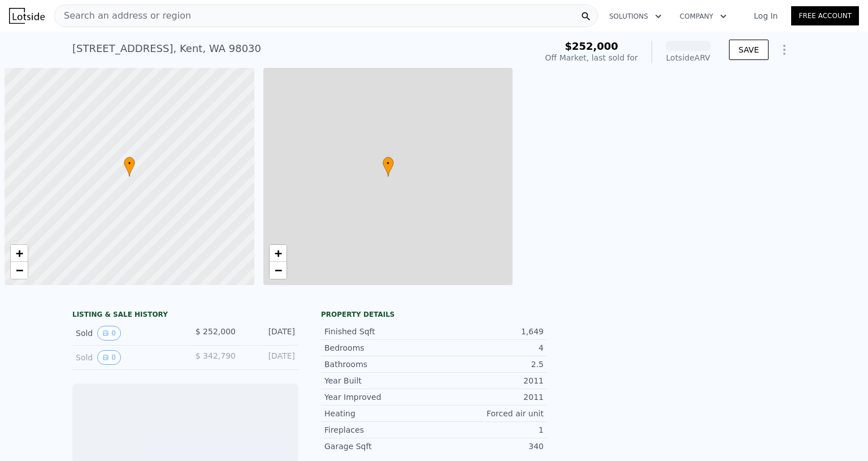  I want to click on button: SAVE, so click(749, 50).